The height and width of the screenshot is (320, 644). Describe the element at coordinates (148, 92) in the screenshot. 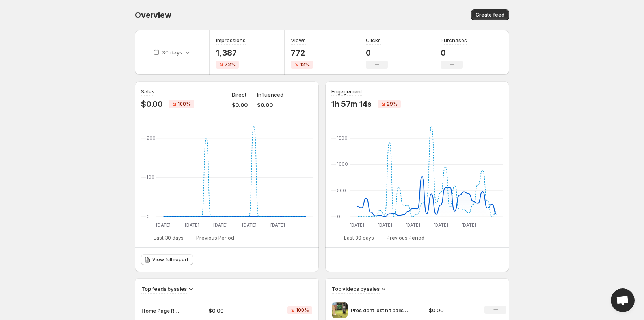

I see `h3: Sales` at that location.